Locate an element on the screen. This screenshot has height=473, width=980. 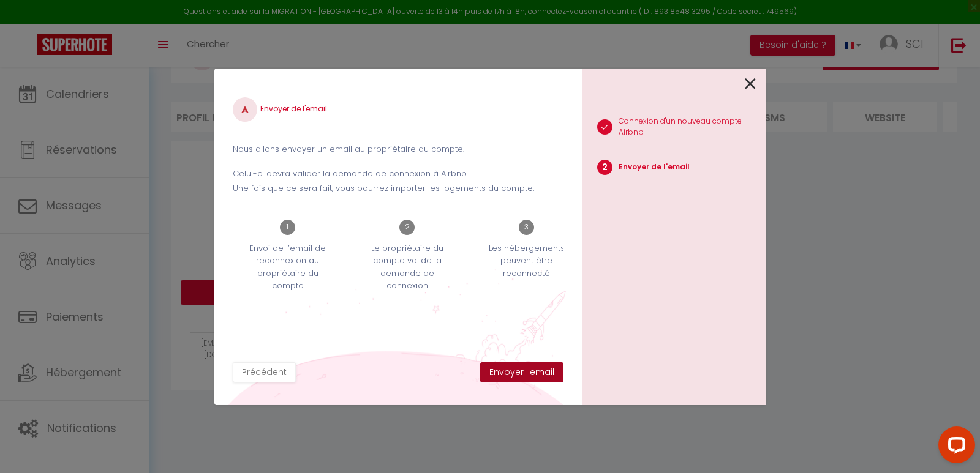
button: Open LiveChat chat widget is located at coordinates (28, 24).